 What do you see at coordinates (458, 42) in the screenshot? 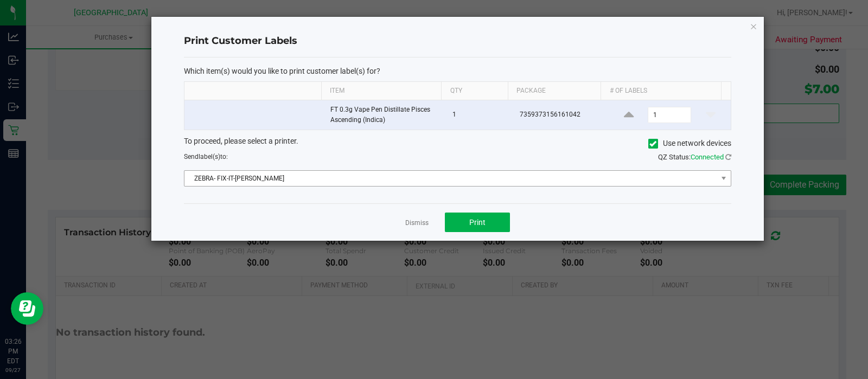
I see `h4: Print Customer Labels` at bounding box center [458, 42].